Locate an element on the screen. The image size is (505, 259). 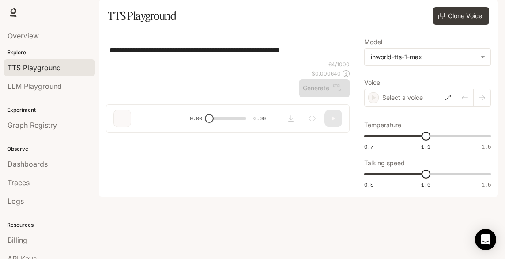
p: Temperature is located at coordinates (383, 125).